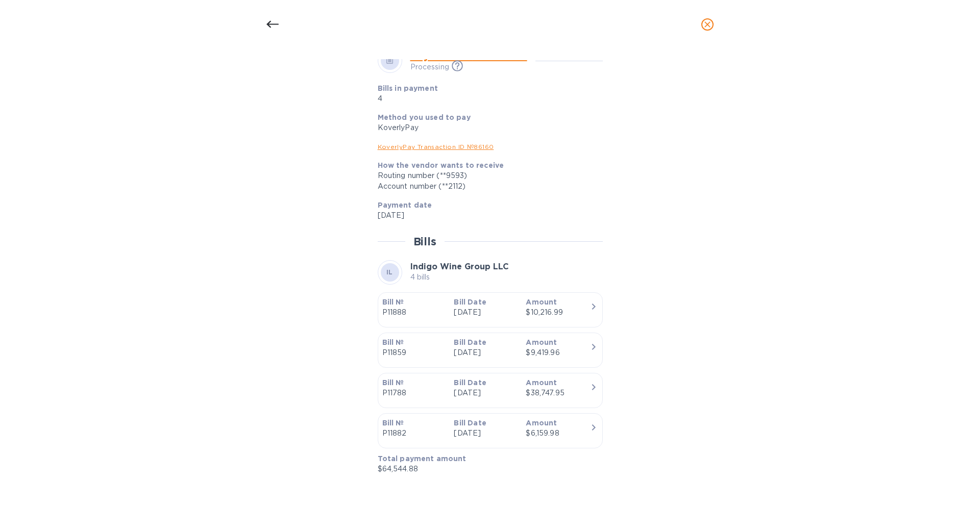  I want to click on b: Method you used to pay, so click(424, 117).